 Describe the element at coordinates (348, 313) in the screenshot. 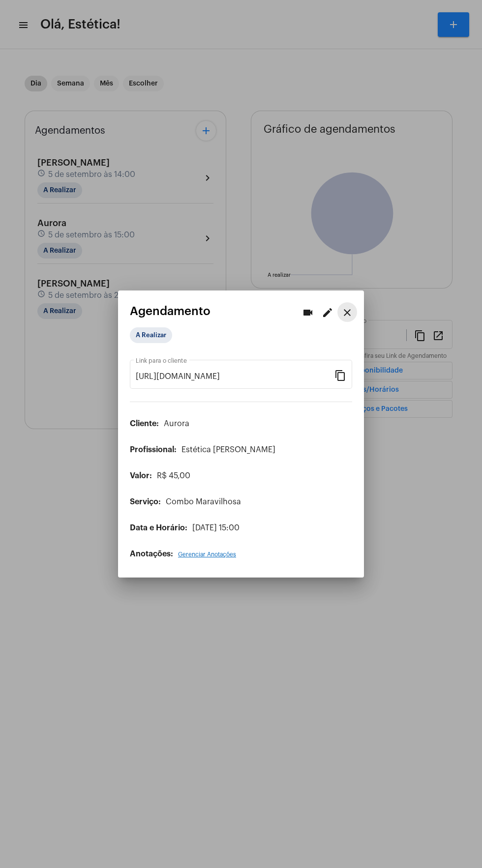

I see `mat-icon: close` at that location.